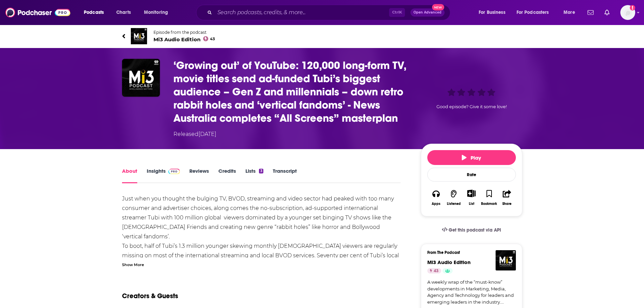  What do you see at coordinates (533, 12) in the screenshot?
I see `span: For Podcasters` at bounding box center [533, 12].